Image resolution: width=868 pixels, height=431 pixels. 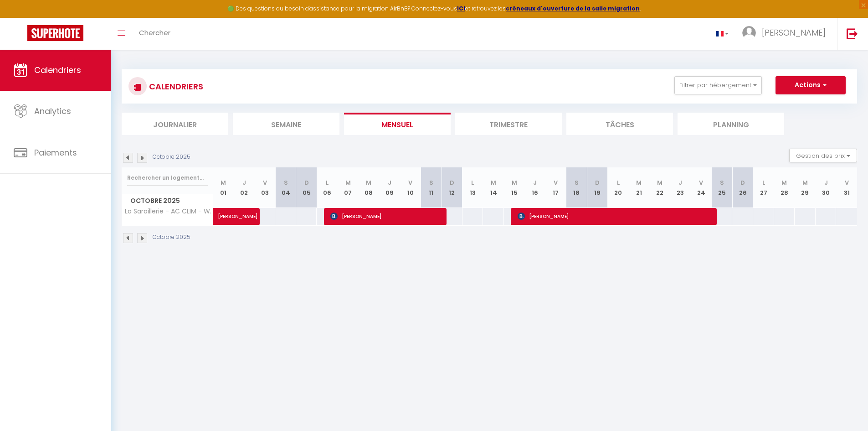 What do you see at coordinates (348, 188) in the screenshot?
I see `th: 07` at bounding box center [348, 188].